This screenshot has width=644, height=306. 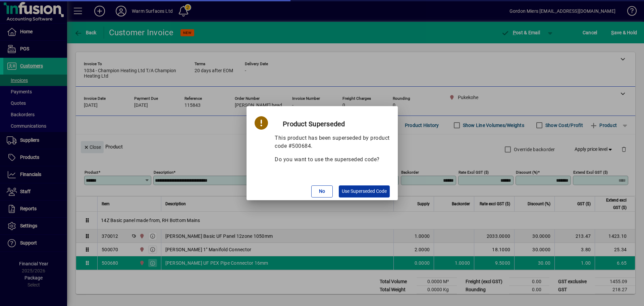 What do you see at coordinates (332, 160) in the screenshot?
I see `p: Do you want to use the superseded code?` at bounding box center [332, 160].